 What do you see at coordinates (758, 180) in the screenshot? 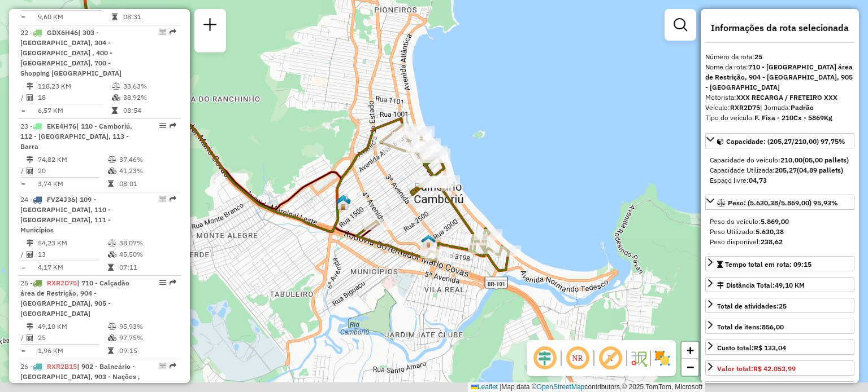
I see `strong: 04,73` at bounding box center [758, 180].